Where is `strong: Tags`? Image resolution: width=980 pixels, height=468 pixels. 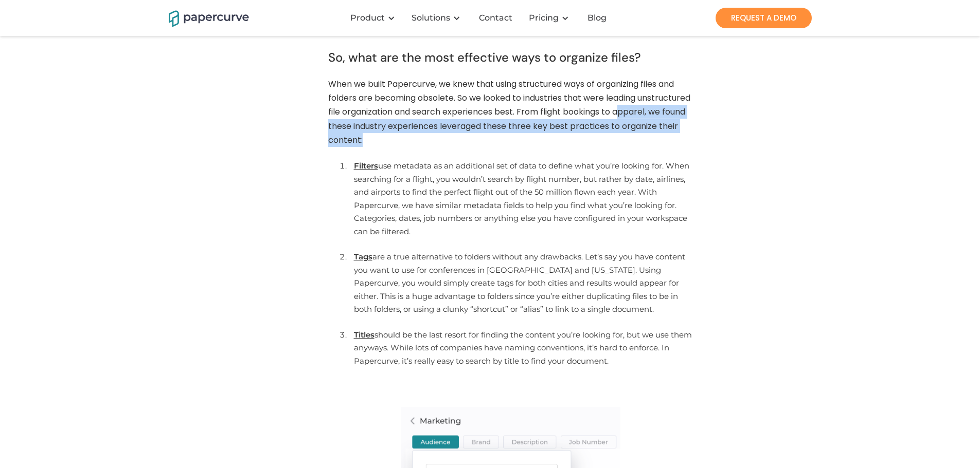 strong: Tags is located at coordinates (363, 257).